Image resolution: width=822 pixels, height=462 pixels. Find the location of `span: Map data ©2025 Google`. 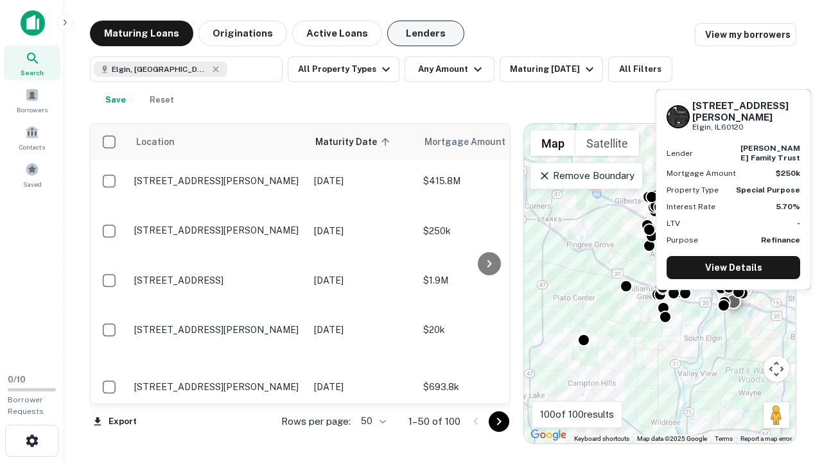

span: Map data ©2025 Google is located at coordinates (671, 438).